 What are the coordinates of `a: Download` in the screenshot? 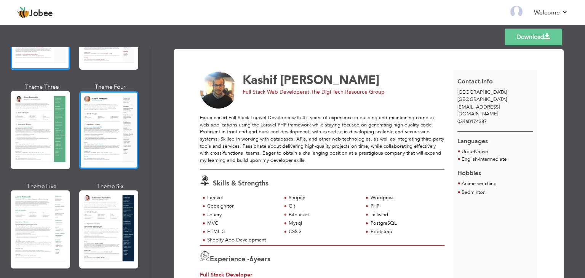 It's located at (534, 37).